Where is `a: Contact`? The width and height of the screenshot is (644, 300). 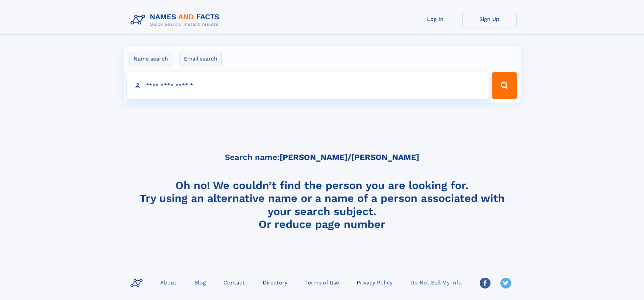
a: Contact is located at coordinates (234, 283).